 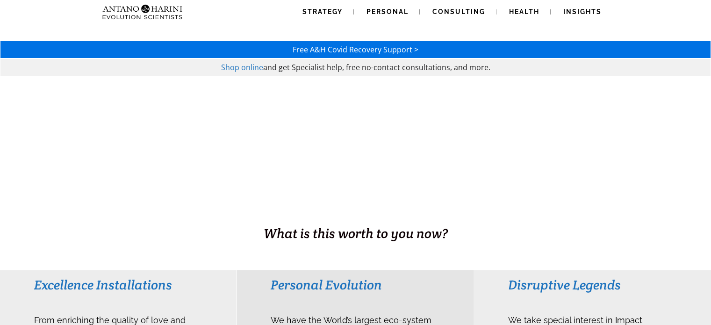 I want to click on span: Free A&H Covid Recovery Support >, so click(x=355, y=50).